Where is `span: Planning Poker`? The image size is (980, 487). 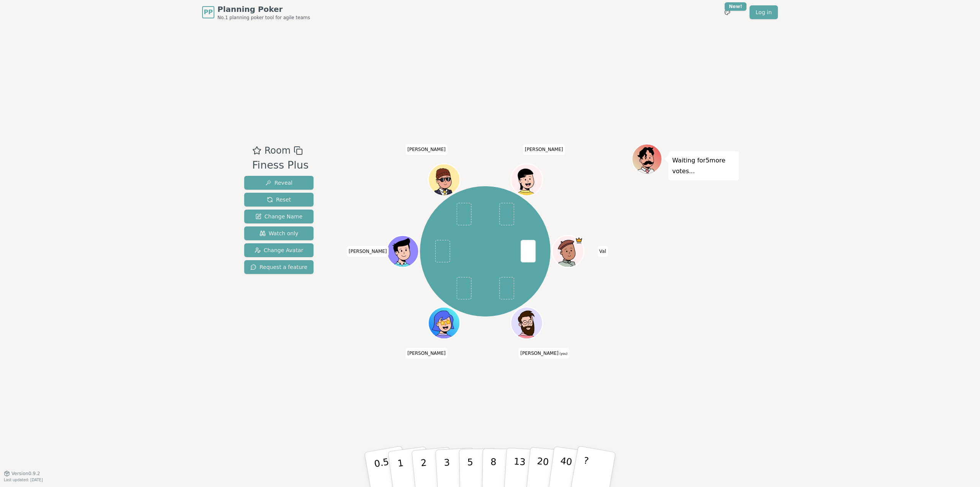
span: Planning Poker is located at coordinates (264, 9).